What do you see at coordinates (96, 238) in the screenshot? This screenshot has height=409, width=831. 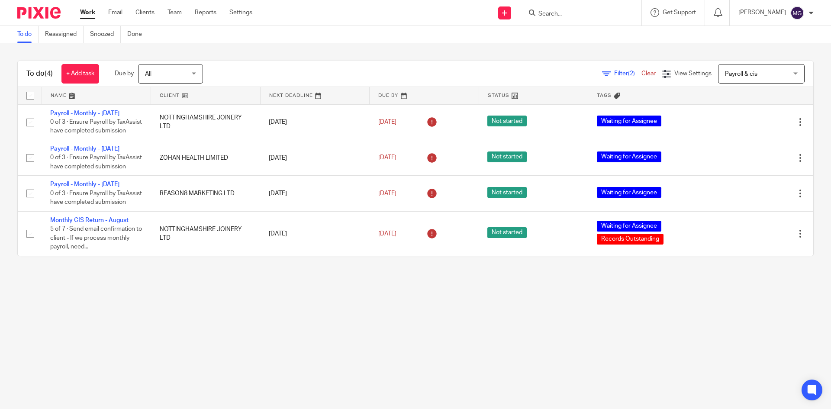 I see `span: 5 of 7 · Send email confirmation to client - If we process monthly payroll, need...` at bounding box center [96, 238].